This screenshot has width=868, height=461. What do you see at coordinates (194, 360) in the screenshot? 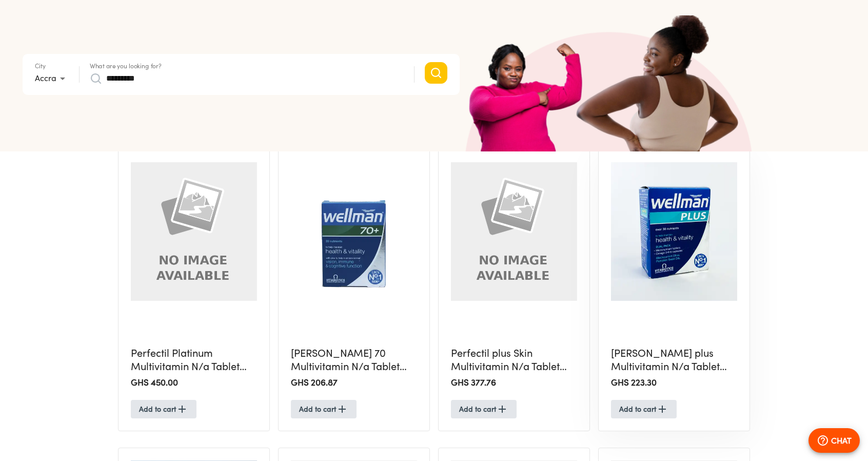
I see `h5: Perfectil Platinum Multivitamin N/a Tablet X60` at bounding box center [194, 360].